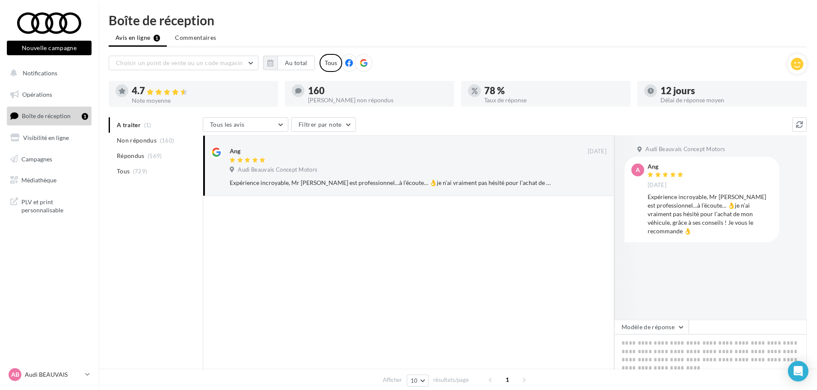  I want to click on p: Audi BEAUVAIS, so click(53, 374).